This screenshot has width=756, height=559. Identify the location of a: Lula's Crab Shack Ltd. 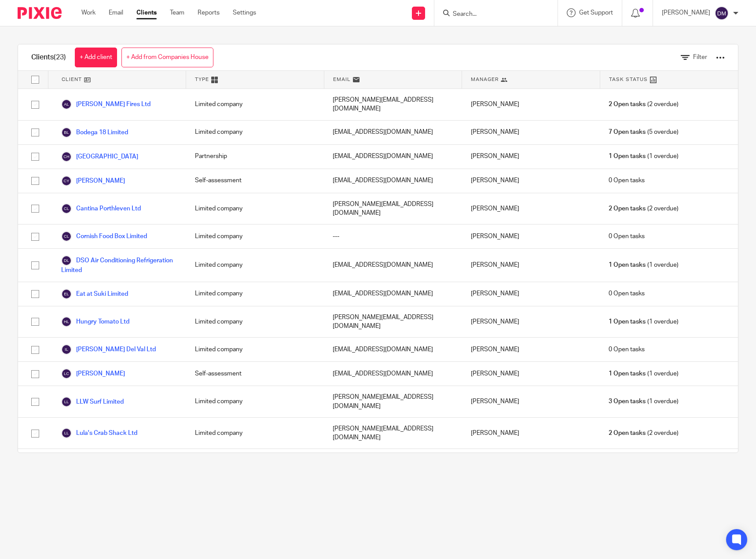
(99, 434).